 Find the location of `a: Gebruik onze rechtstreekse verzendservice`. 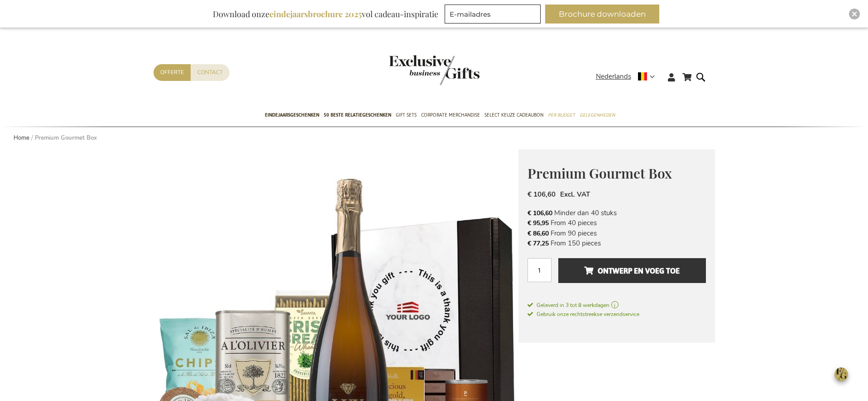

a: Gebruik onze rechtstreekse verzendservice is located at coordinates (583, 314).